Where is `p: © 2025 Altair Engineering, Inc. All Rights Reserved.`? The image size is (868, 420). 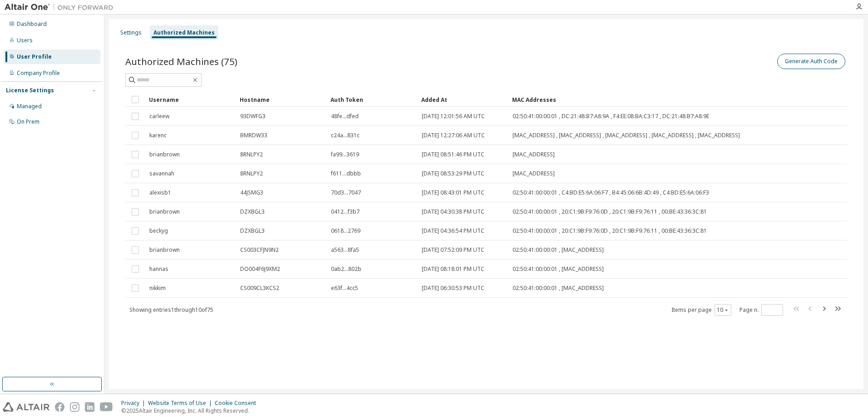 p: © 2025 Altair Engineering, Inc. All Rights Reserved. is located at coordinates (191, 410).